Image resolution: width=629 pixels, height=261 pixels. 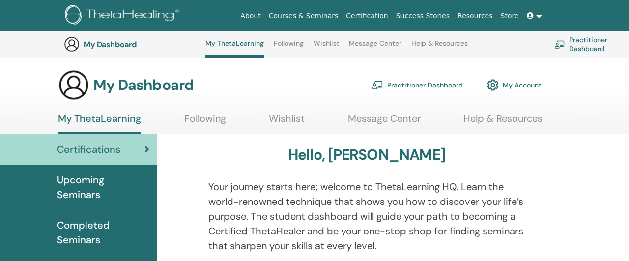 I want to click on img: cog.svg, so click(x=493, y=85).